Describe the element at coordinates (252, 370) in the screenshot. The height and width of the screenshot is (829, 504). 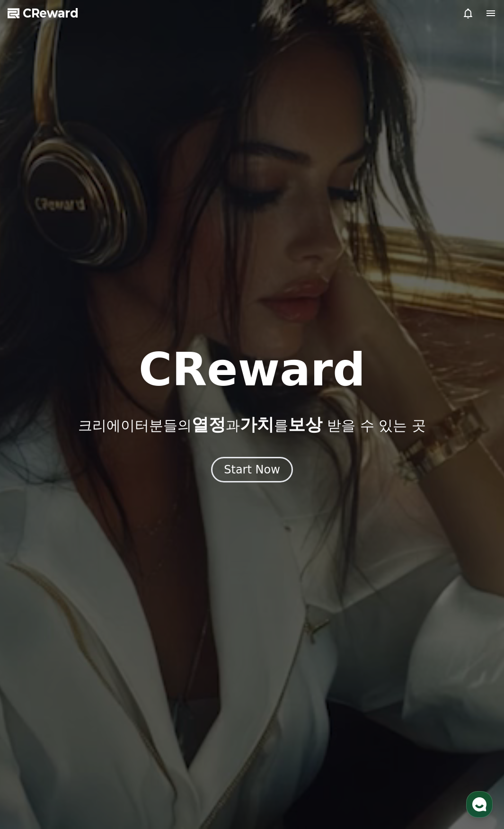
I see `h1: CReward` at that location.